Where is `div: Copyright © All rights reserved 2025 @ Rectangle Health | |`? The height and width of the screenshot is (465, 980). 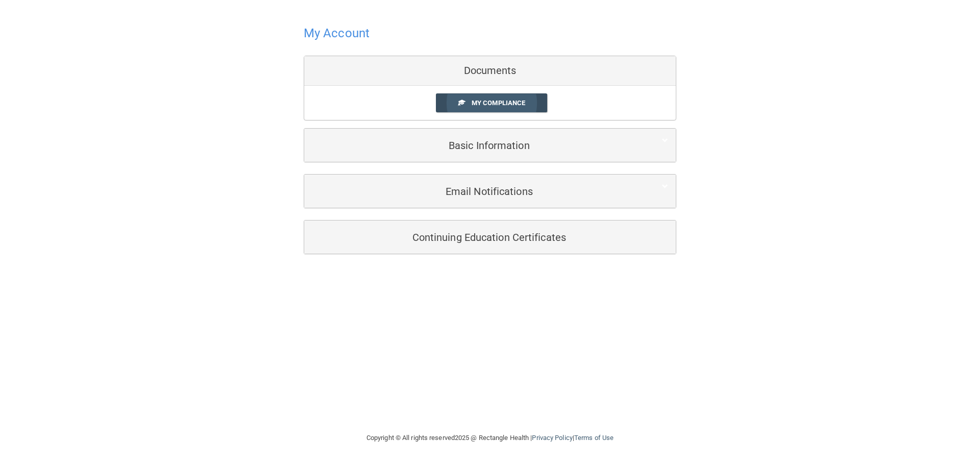
div: Copyright © All rights reserved 2025 @ Rectangle Health | | is located at coordinates (490, 438).